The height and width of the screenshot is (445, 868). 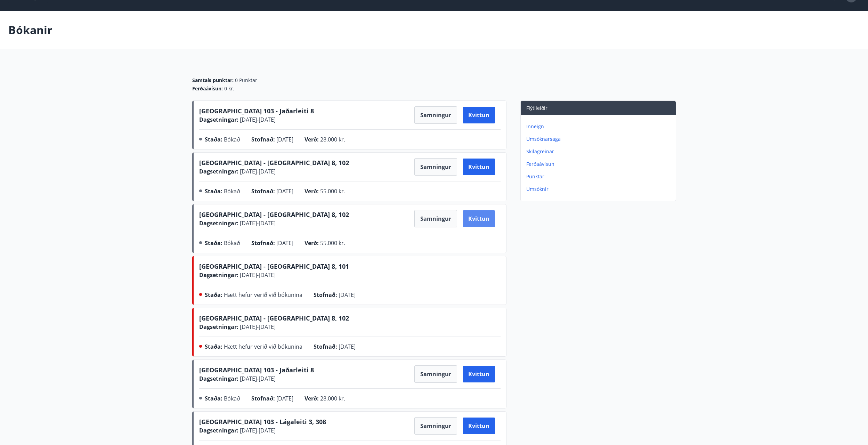 What do you see at coordinates (229, 89) in the screenshot?
I see `span: 0 kr.` at bounding box center [229, 89].